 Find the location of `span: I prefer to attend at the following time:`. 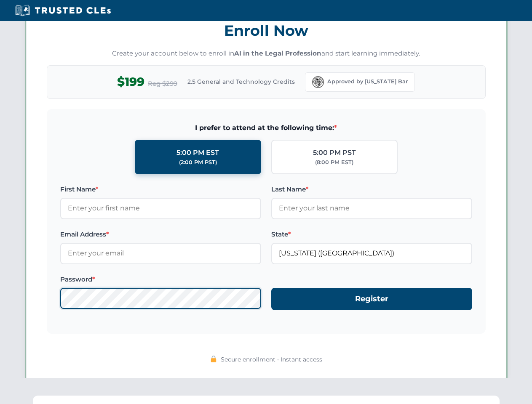

span: I prefer to attend at the following time: is located at coordinates (266, 128).